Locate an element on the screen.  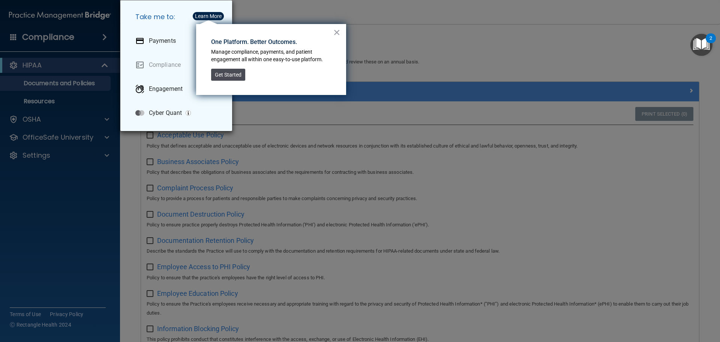
p: Engagement is located at coordinates (166, 89).